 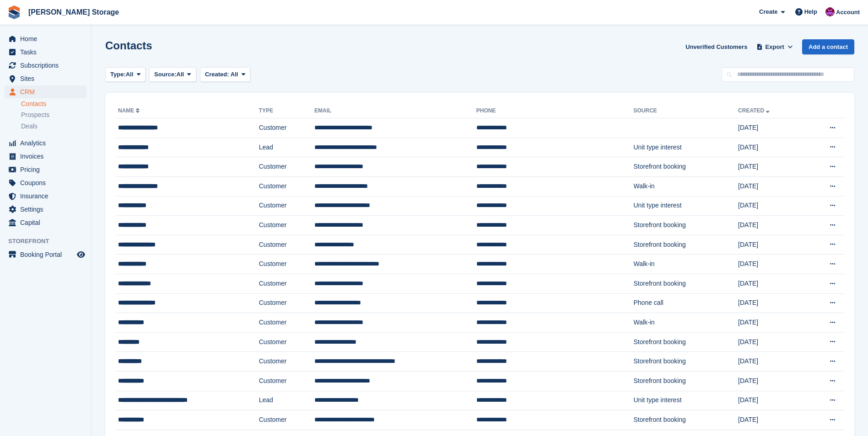 What do you see at coordinates (47, 156) in the screenshot?
I see `span: Invoices` at bounding box center [47, 156].